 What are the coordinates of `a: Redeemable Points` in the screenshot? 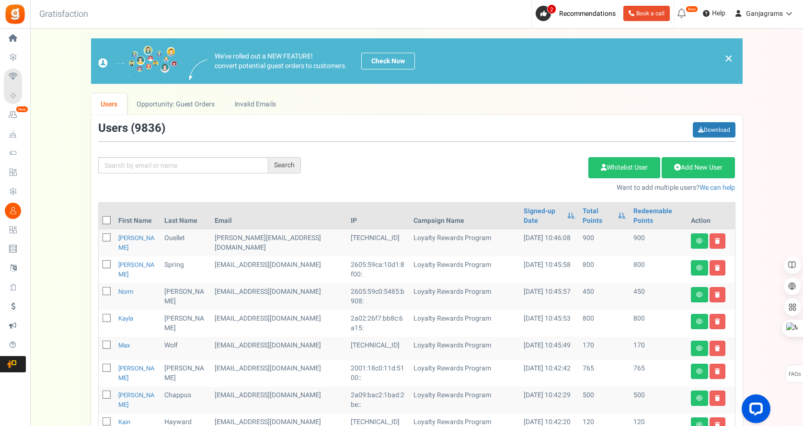 It's located at (658, 216).